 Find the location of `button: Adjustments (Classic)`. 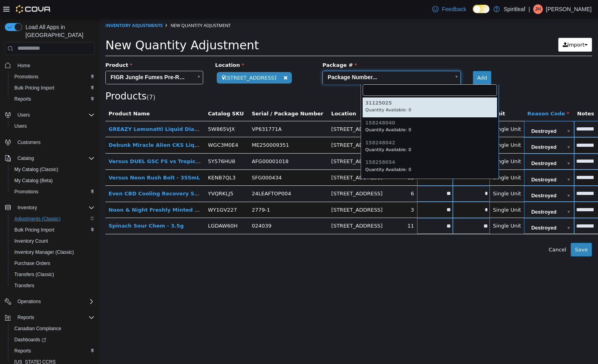

button: Adjustments (Classic) is located at coordinates (53, 219).